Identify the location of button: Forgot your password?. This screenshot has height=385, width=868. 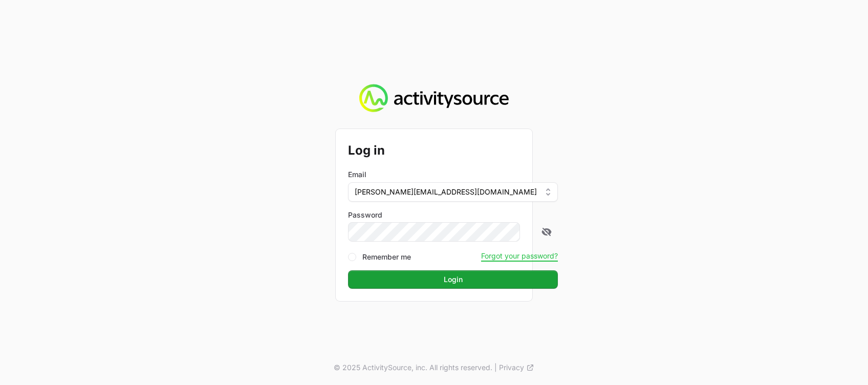
(520, 256).